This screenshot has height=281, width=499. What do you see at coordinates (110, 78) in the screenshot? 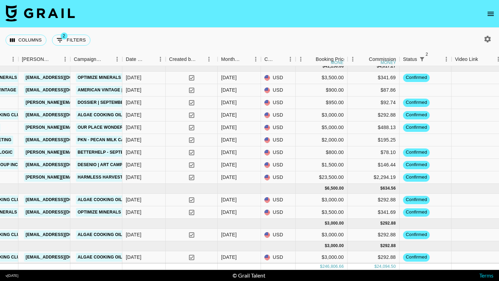
I see `a: Optimize Minerals | August` at bounding box center [110, 78].